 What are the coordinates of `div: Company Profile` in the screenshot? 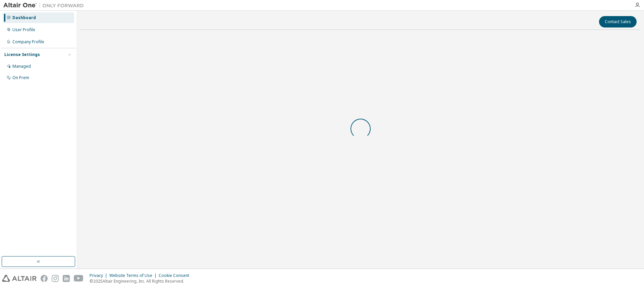 It's located at (28, 42).